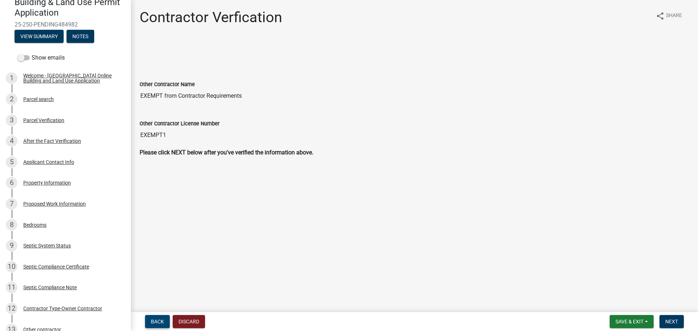  I want to click on div: Bedrooms, so click(35, 225).